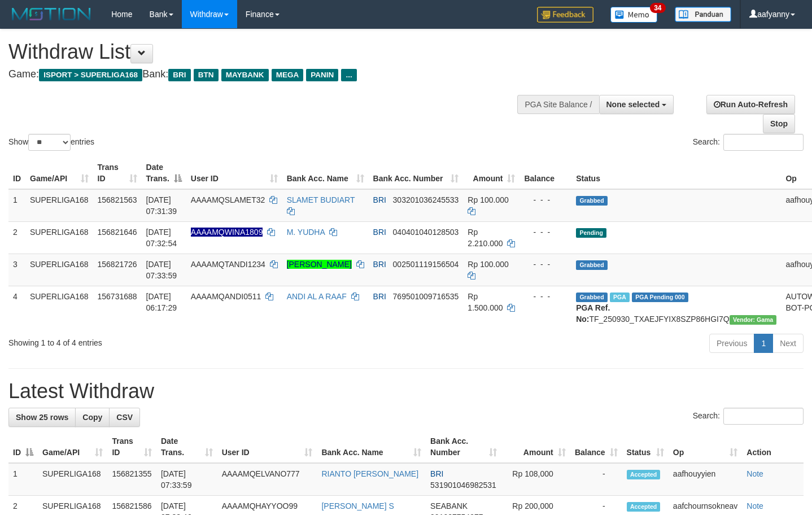 The height and width of the screenshot is (515, 812). Describe the element at coordinates (51, 142) in the screenshot. I see `label: Show entries` at that location.